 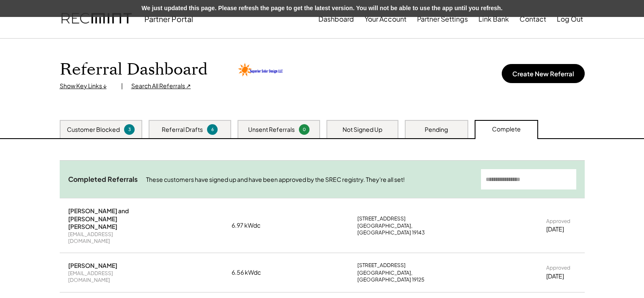 I want to click on div: 6.97 kWdc, so click(x=252, y=225).